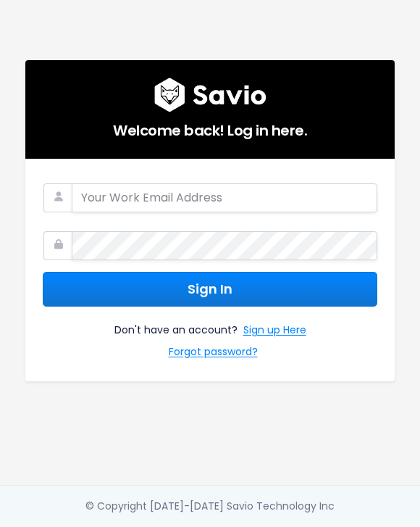  What do you see at coordinates (225, 198) in the screenshot?
I see `input: Your Work Email Address` at bounding box center [225, 198].